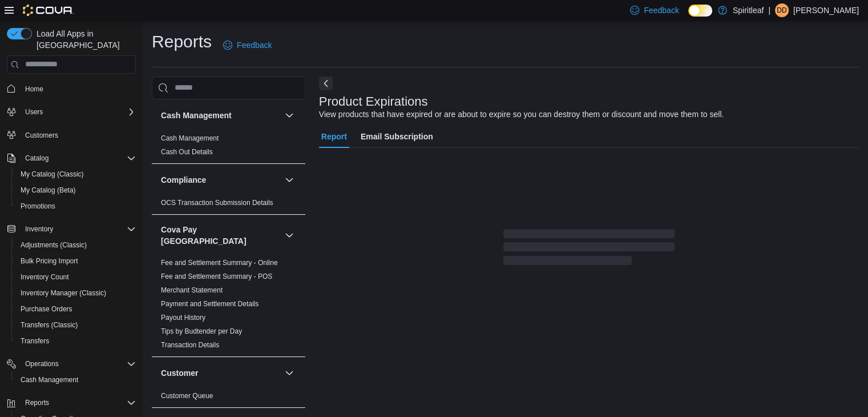 This screenshot has height=417, width=868. Describe the element at coordinates (187, 152) in the screenshot. I see `a: Cash Out Details` at that location.